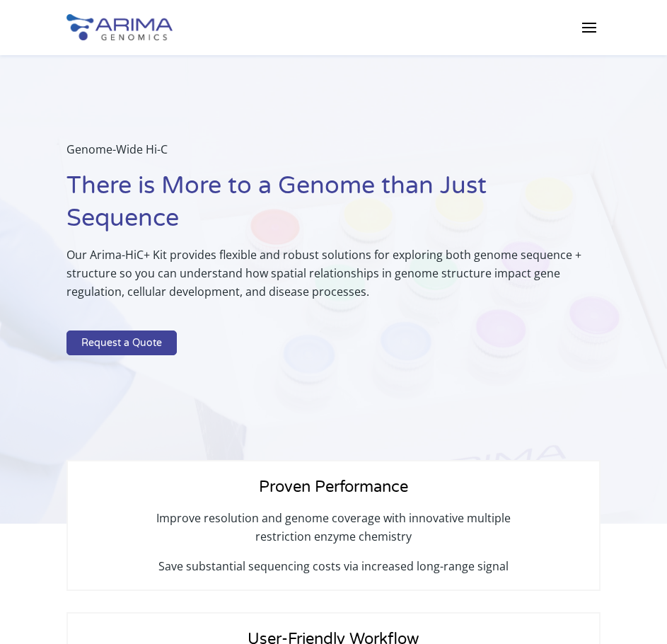 Image resolution: width=667 pixels, height=644 pixels. What do you see at coordinates (333, 487) in the screenshot?
I see `span: Proven Performance` at bounding box center [333, 487].